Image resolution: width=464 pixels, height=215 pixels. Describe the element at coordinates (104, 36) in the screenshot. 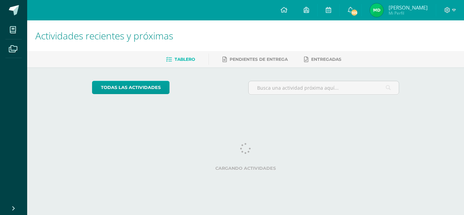

I see `span: Actividades recientes y próximas` at that location.